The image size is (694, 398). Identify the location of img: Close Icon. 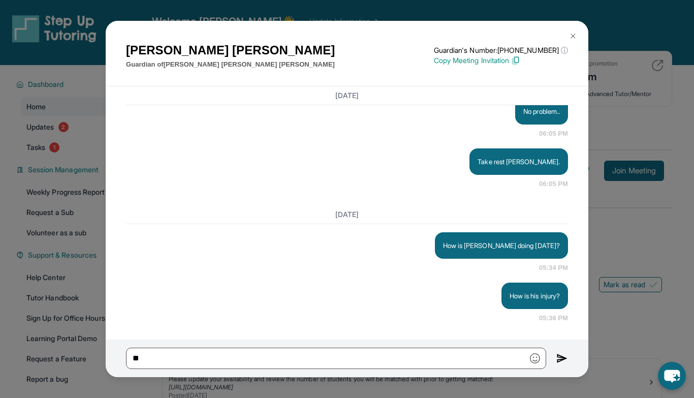
(573, 36).